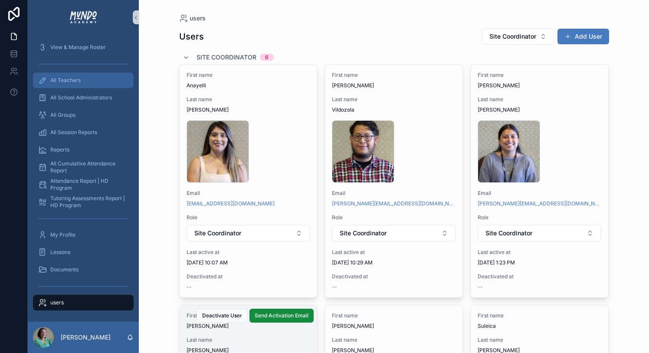 The height and width of the screenshot is (353, 649). I want to click on div: scrollable content, so click(83, 178).